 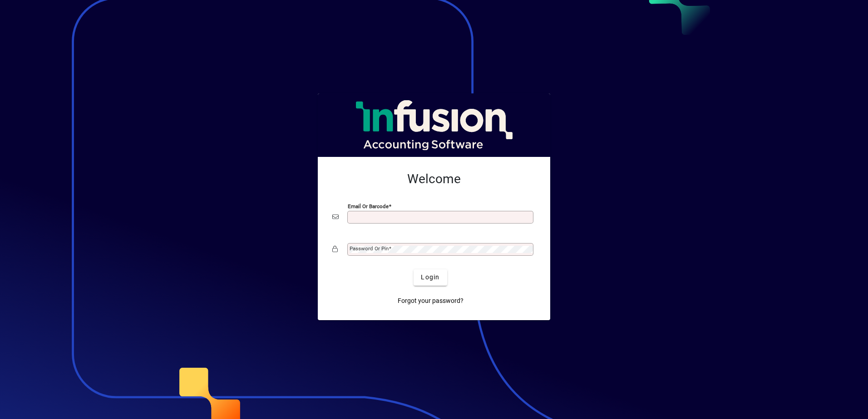 What do you see at coordinates (369, 249) in the screenshot?
I see `mat-label: Password or Pin` at bounding box center [369, 249].